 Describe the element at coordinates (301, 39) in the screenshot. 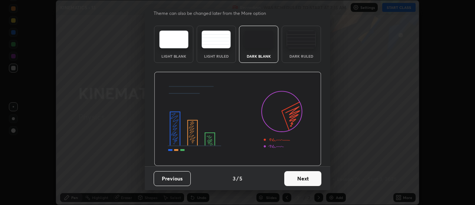

I see `img: darkRuledTheme.de295e13.svg` at that location.